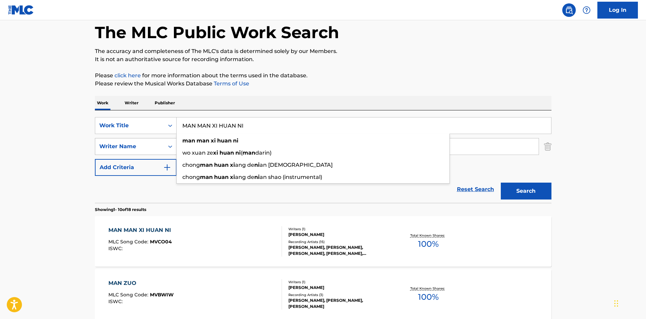  What do you see at coordinates (569, 10) in the screenshot?
I see `a: Public Search` at bounding box center [569, 10].